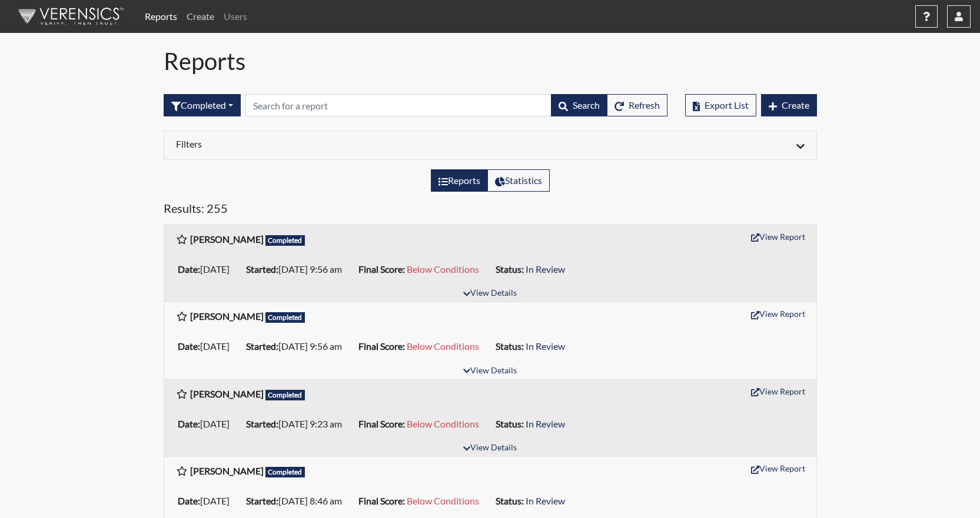 This screenshot has height=518, width=980. I want to click on div: Click to expand/collapse filters, so click(490, 145).